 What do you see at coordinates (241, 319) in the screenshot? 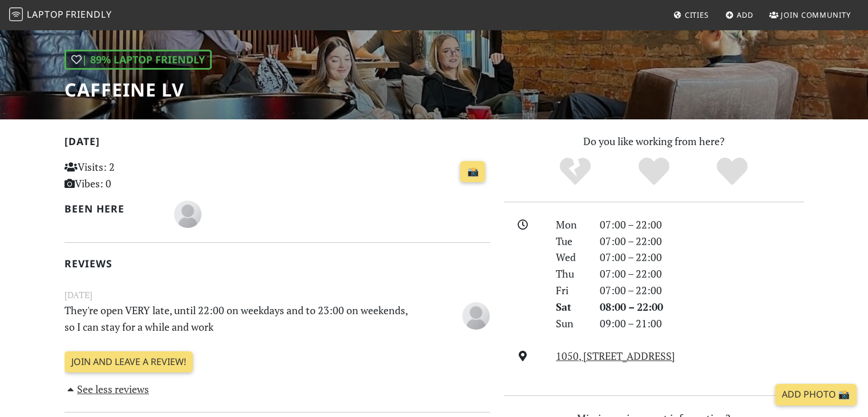
I see `p: They're open VERY late, until 22:00 on weekdays and to 23:00 on weekends, so I can stay for a whi...` at bounding box center [241, 319].